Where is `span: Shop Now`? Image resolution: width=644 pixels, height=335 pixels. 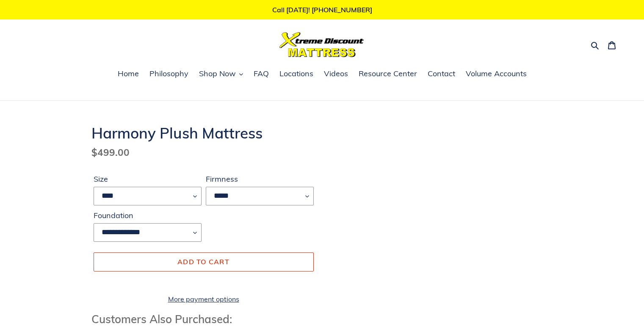
span: Shop Now is located at coordinates (217, 73).